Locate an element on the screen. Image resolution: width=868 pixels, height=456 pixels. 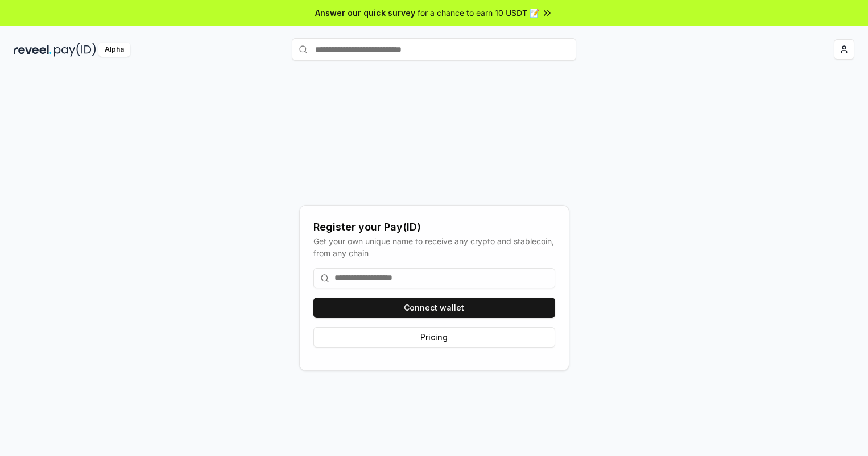
div: Alpha is located at coordinates (114, 49).